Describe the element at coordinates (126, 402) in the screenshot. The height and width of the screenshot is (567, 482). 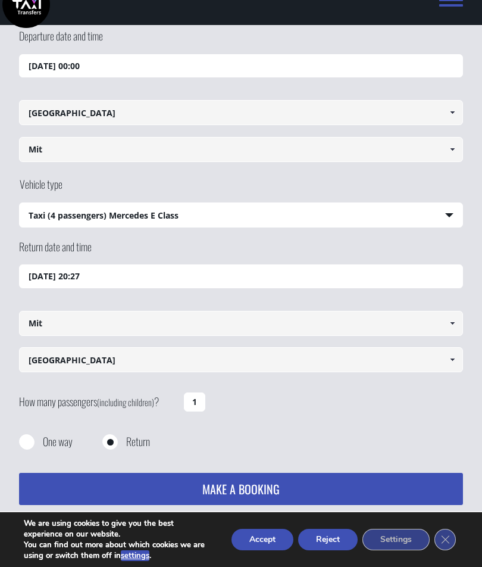
I see `small: (including children)` at that location.